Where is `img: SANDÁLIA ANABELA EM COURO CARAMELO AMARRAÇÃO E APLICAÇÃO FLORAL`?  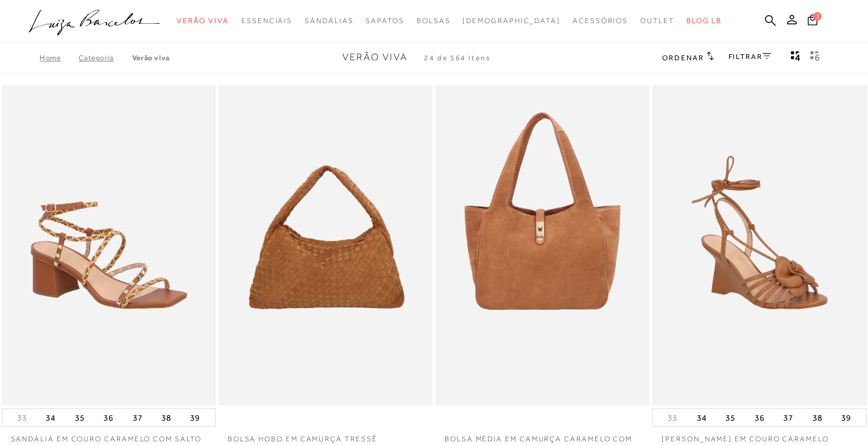 img: SANDÁLIA ANABELA EM COURO CARAMELO AMARRAÇÃO E APLICAÇÃO FLORAL is located at coordinates (759, 245).